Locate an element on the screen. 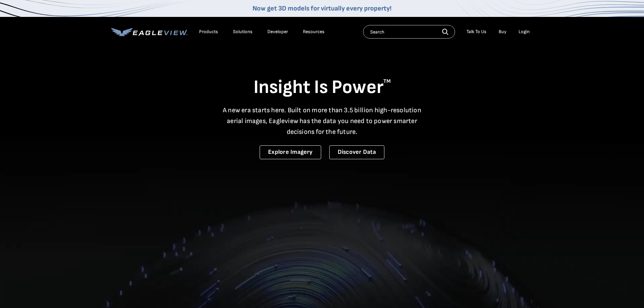 The height and width of the screenshot is (308, 644). a: Discover Data is located at coordinates (357, 152).